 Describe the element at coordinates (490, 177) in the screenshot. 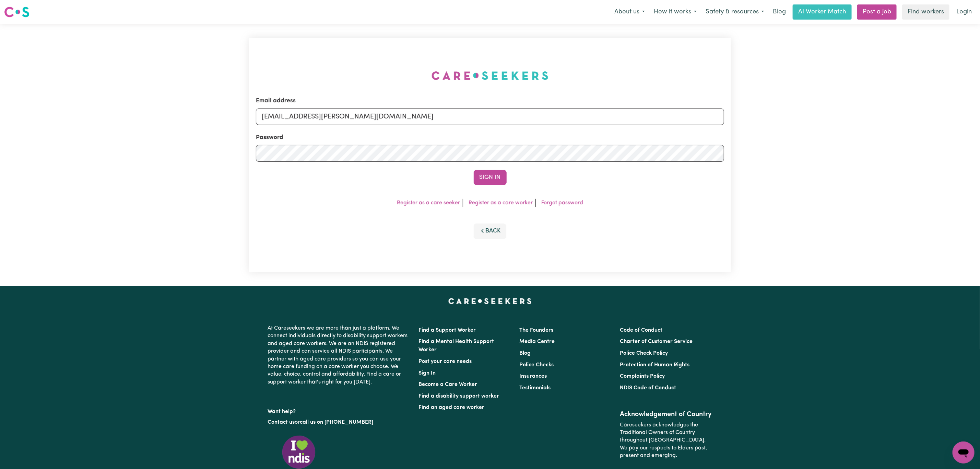

I see `button: Sign In` at that location.